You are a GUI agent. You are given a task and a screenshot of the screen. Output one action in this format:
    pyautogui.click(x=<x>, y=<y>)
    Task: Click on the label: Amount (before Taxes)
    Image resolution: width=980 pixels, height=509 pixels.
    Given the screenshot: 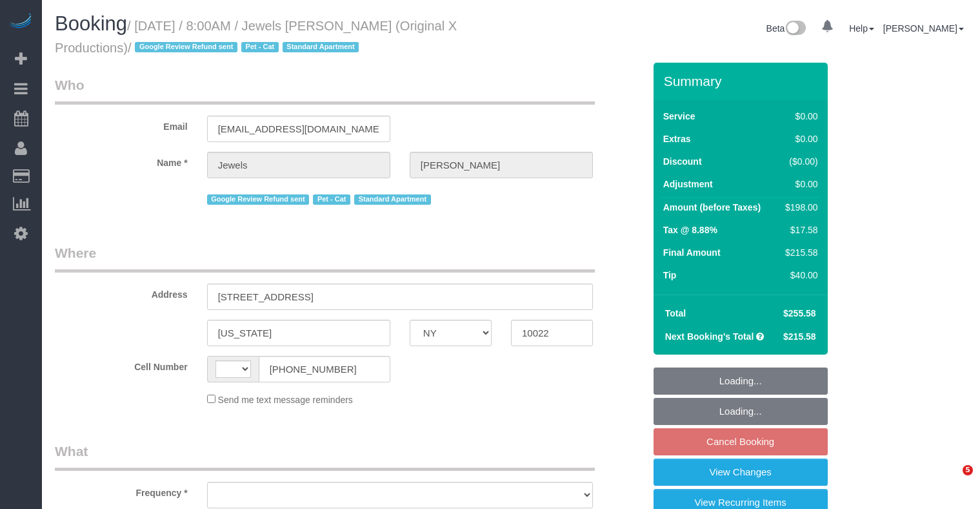 What is the action you would take?
    pyautogui.click(x=712, y=208)
    